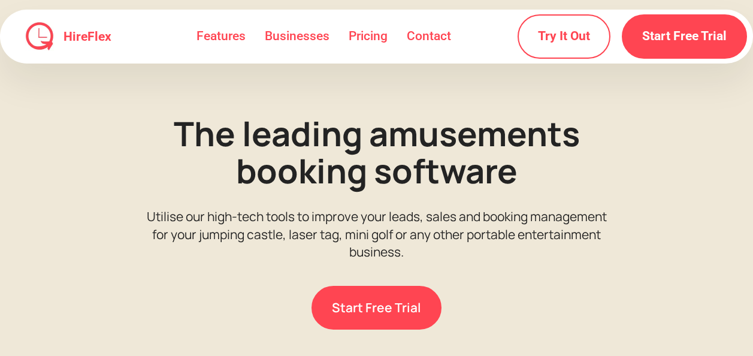  Describe the element at coordinates (564, 36) in the screenshot. I see `a: Try It Out` at that location.